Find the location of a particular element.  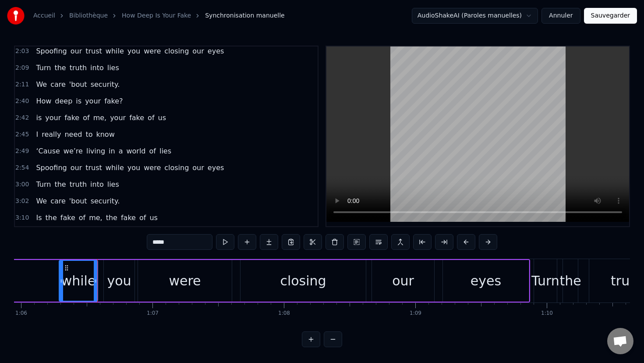

div: eyes is located at coordinates (486, 280).